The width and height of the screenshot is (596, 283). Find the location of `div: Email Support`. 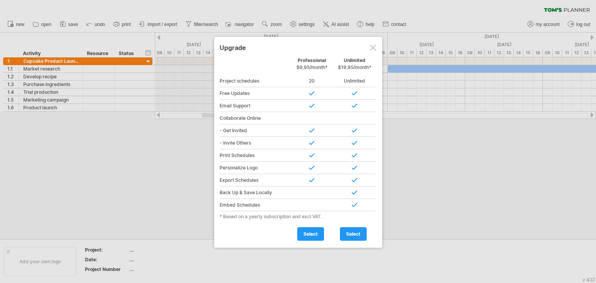

div: Email Support is located at coordinates (255, 106).